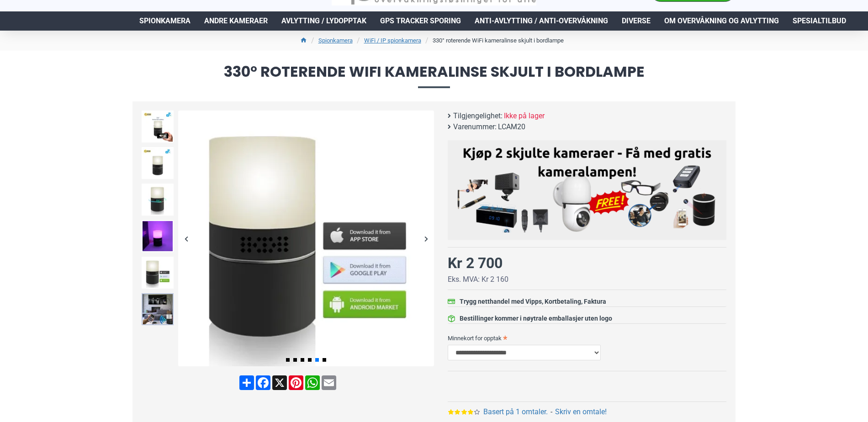  What do you see at coordinates (721, 21) in the screenshot?
I see `a: Om overvåkning og avlytting` at bounding box center [721, 21].